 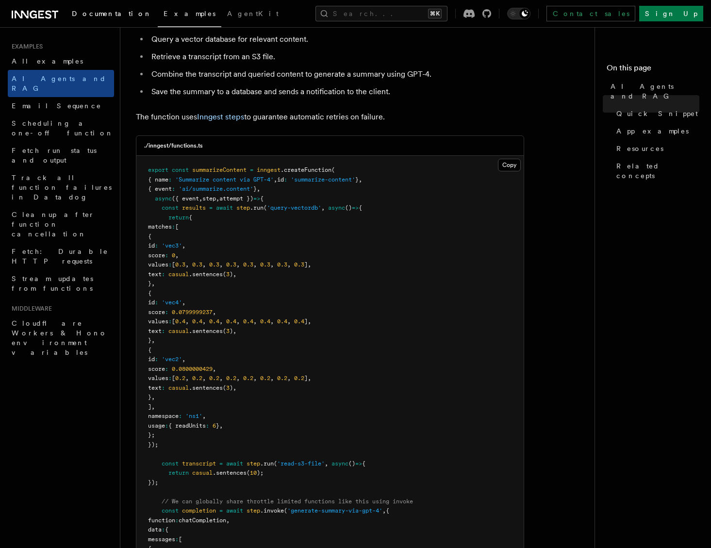 I want to click on span: await, so click(x=234, y=463).